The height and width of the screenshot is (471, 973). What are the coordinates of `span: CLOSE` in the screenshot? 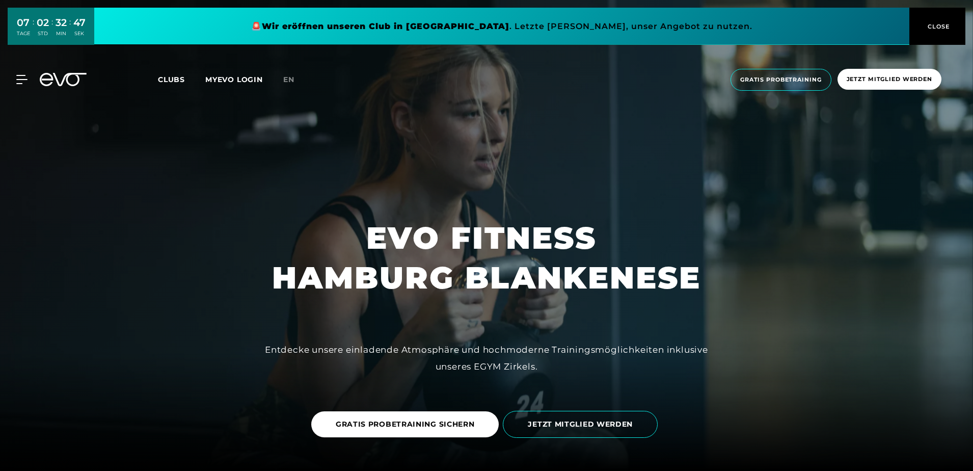 It's located at (937, 26).